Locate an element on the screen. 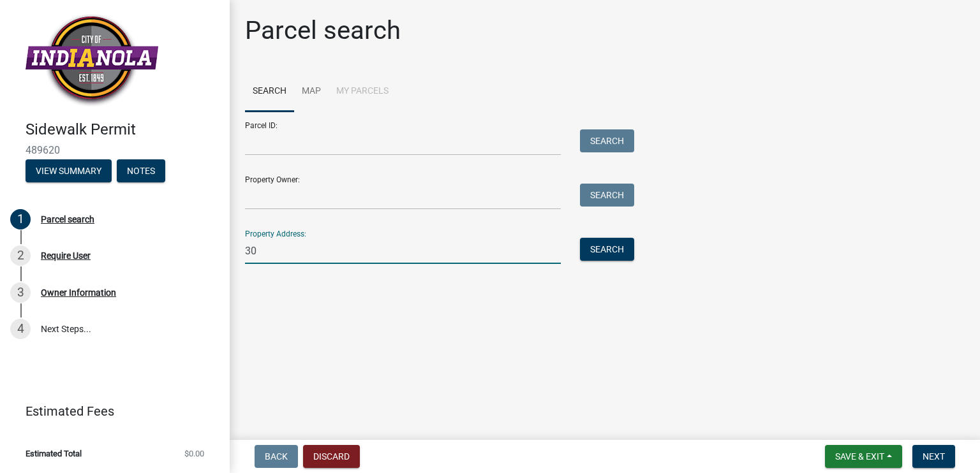  a: Map is located at coordinates (312, 92).